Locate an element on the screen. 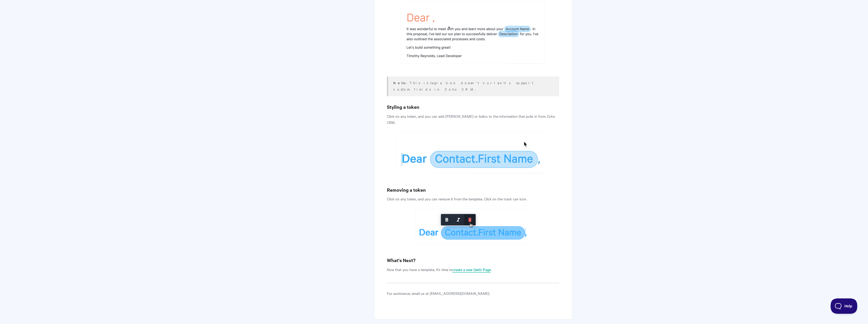  h3: What's Next? is located at coordinates (473, 260).